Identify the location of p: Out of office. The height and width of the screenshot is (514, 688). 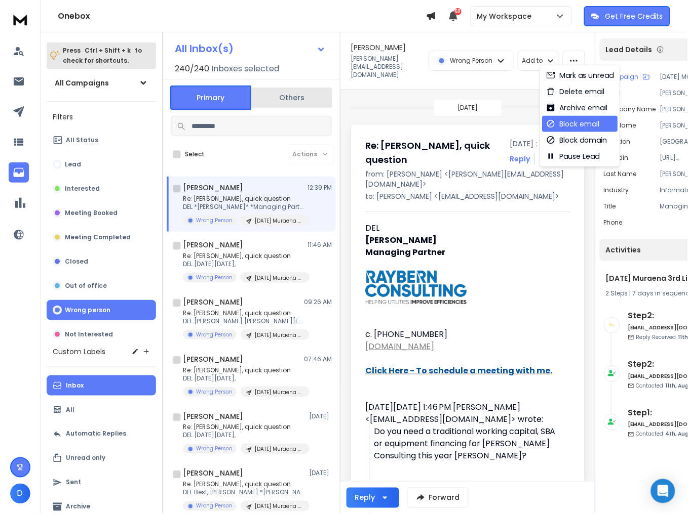
(86, 286).